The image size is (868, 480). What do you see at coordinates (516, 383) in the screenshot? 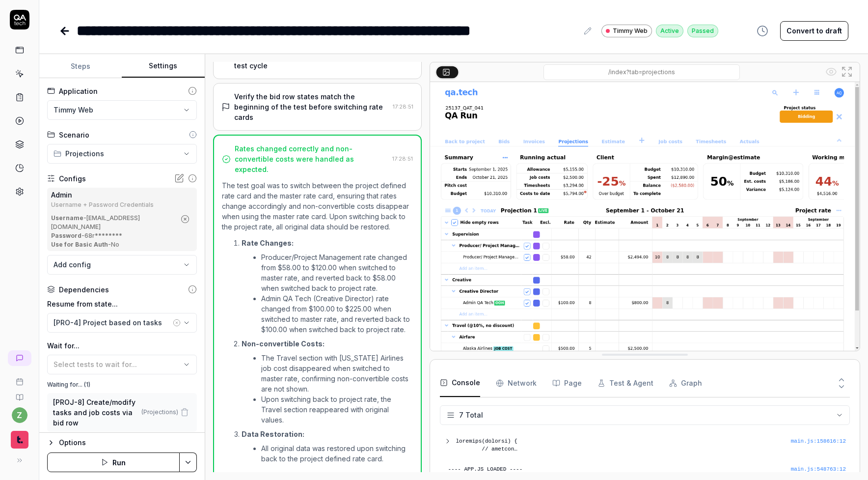
I see `button: Network` at bounding box center [516, 383].